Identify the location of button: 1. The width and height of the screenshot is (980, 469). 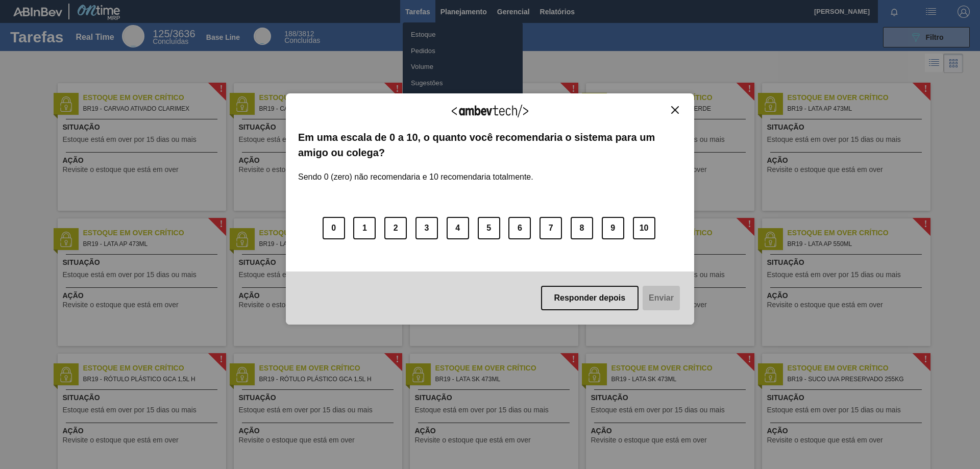
(365, 228).